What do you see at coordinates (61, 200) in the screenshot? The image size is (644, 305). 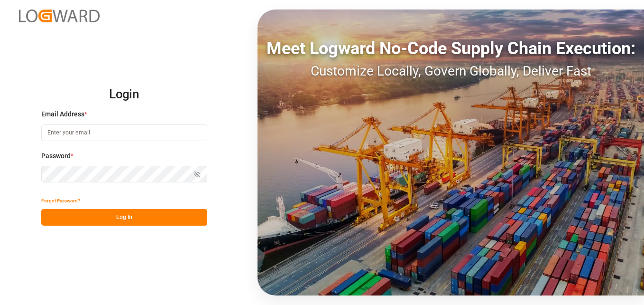 I see `button: Forgot Password?` at bounding box center [61, 200].